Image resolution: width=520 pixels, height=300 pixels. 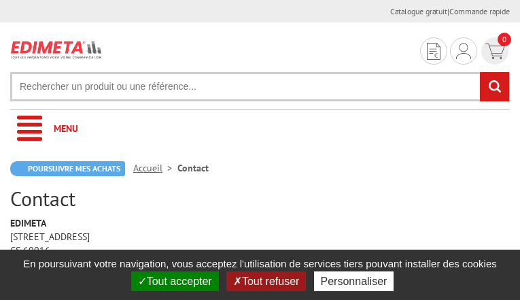 I want to click on input: rechercher, so click(x=494, y=86).